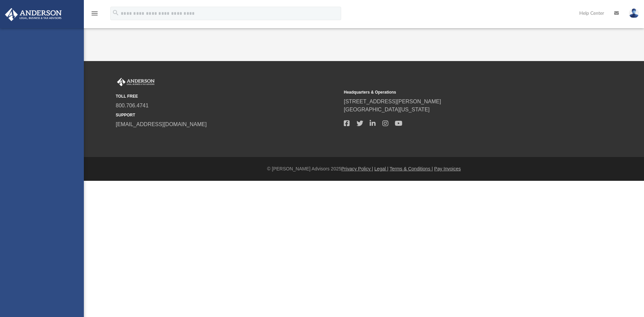 The height and width of the screenshot is (317, 644). I want to click on a: Privacy Policy |, so click(358, 169).